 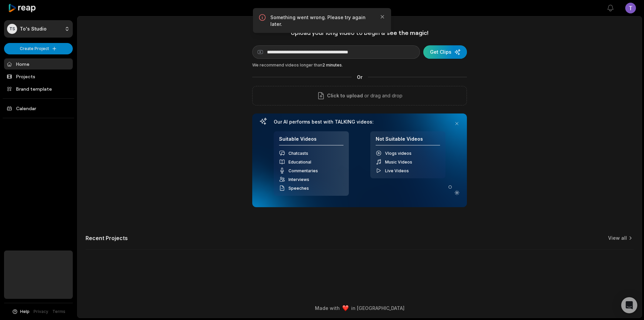 What do you see at coordinates (398, 153) in the screenshot?
I see `span: Vlogs videos` at bounding box center [398, 153].